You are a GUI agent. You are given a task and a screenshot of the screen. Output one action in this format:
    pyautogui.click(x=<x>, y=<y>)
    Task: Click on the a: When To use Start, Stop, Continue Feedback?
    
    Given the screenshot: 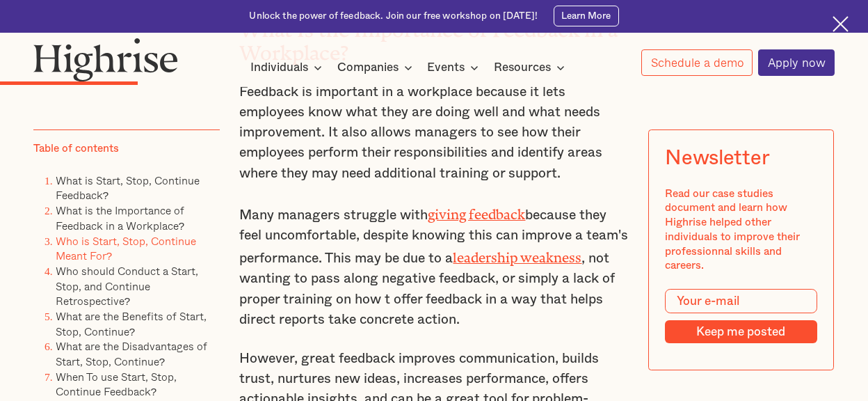 What is the action you would take?
    pyautogui.click(x=116, y=384)
    